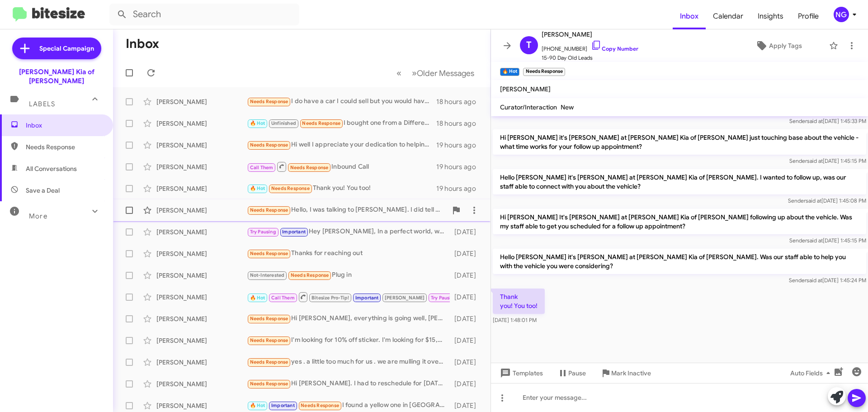 This screenshot has height=412, width=868. Describe the element at coordinates (348, 253) in the screenshot. I see `div: Thanks for reaching out` at that location.